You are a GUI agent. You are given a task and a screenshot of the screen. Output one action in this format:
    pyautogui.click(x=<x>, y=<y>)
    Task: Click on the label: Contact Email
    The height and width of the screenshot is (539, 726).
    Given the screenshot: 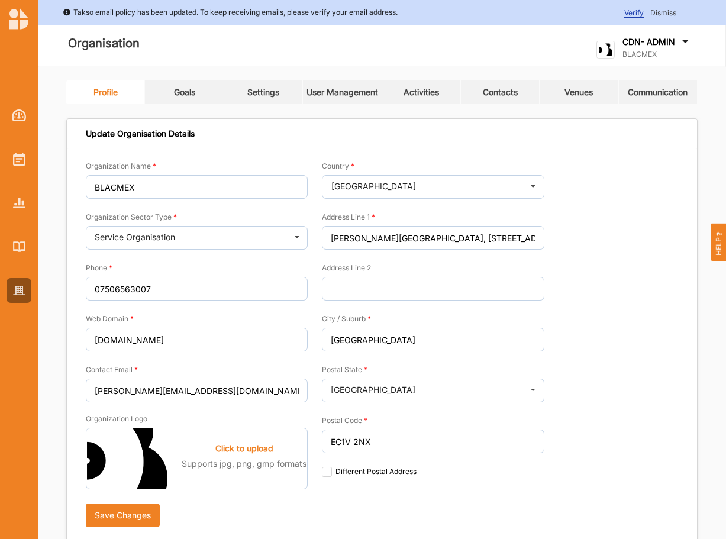 What is the action you would take?
    pyautogui.click(x=112, y=370)
    